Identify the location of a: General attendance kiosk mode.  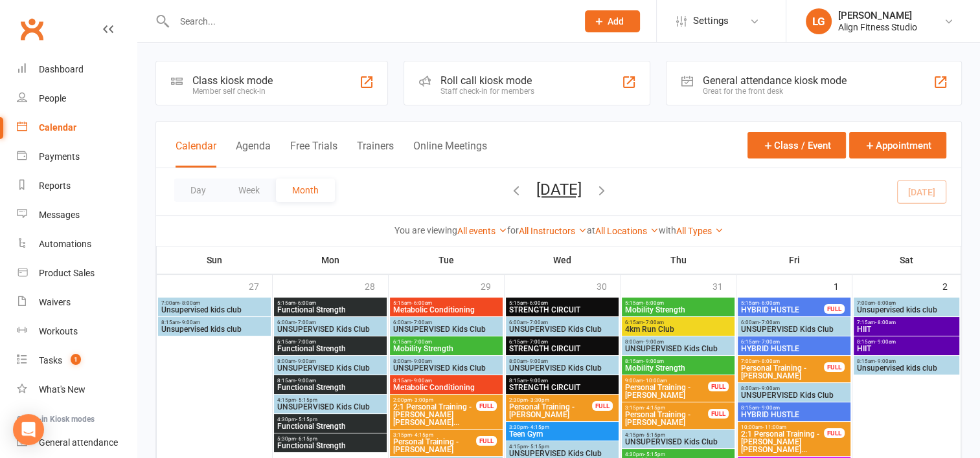
(77, 442).